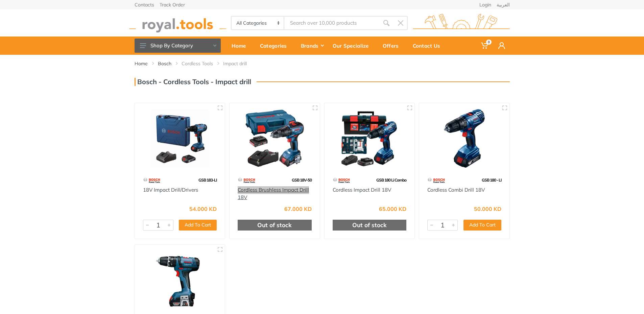 The image size is (644, 314). I want to click on a: Cordless Brushless Impact Drill 18V, so click(274, 194).